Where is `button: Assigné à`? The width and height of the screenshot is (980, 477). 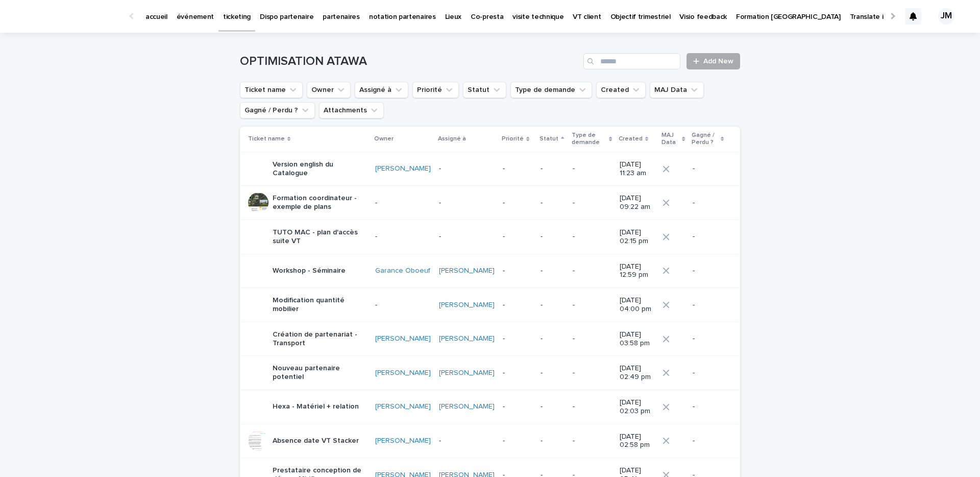 button: Assigné à is located at coordinates (382, 90).